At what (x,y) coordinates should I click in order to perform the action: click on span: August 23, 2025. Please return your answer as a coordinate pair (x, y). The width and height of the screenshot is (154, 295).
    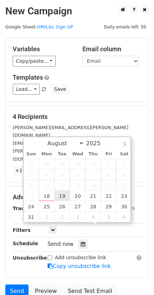
    Looking at the image, I should click on (124, 196).